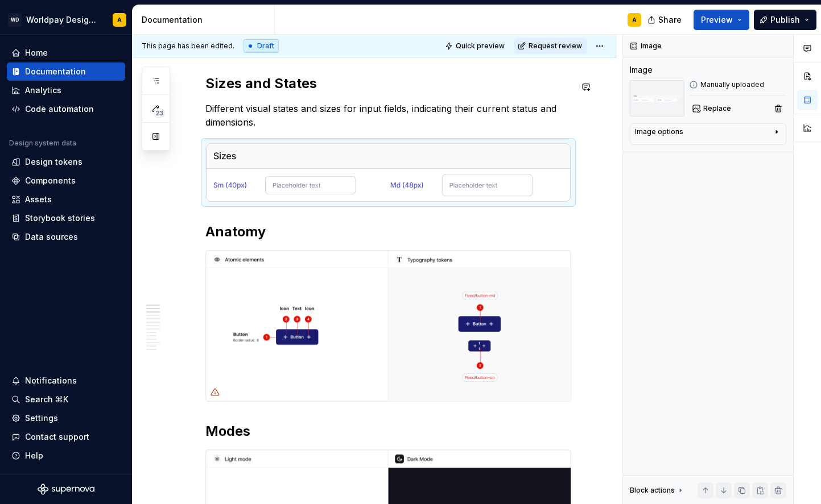 The image size is (821, 504). I want to click on h2: Anatomy, so click(388, 232).